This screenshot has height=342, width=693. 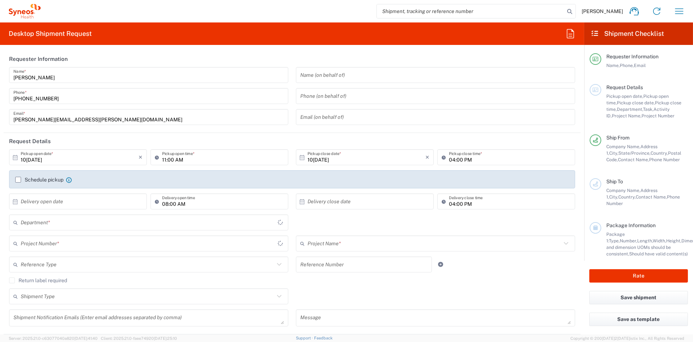 What do you see at coordinates (614, 241) in the screenshot?
I see `span: Type,` at bounding box center [614, 241].